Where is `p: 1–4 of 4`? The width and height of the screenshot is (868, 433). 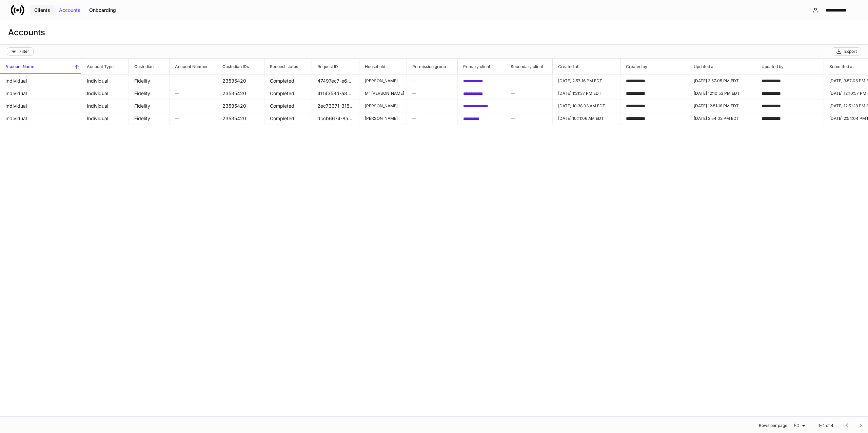 p: 1–4 of 4 is located at coordinates (826, 425).